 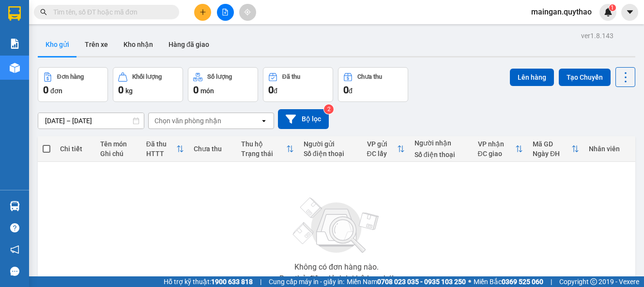 What do you see at coordinates (552, 154) in the screenshot?
I see `div: Ngày ĐH` at bounding box center [552, 154].